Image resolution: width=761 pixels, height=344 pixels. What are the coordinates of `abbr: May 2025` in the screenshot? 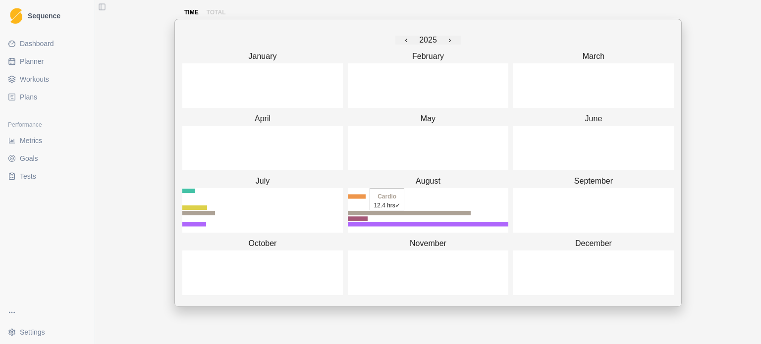 It's located at (428, 118).